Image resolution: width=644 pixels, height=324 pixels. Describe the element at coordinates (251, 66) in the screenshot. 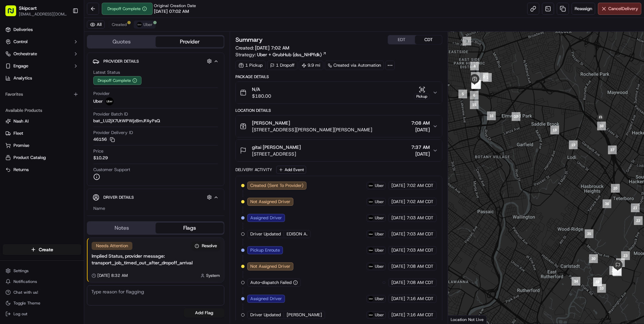

I see `div: 1 Pickup` at that location.